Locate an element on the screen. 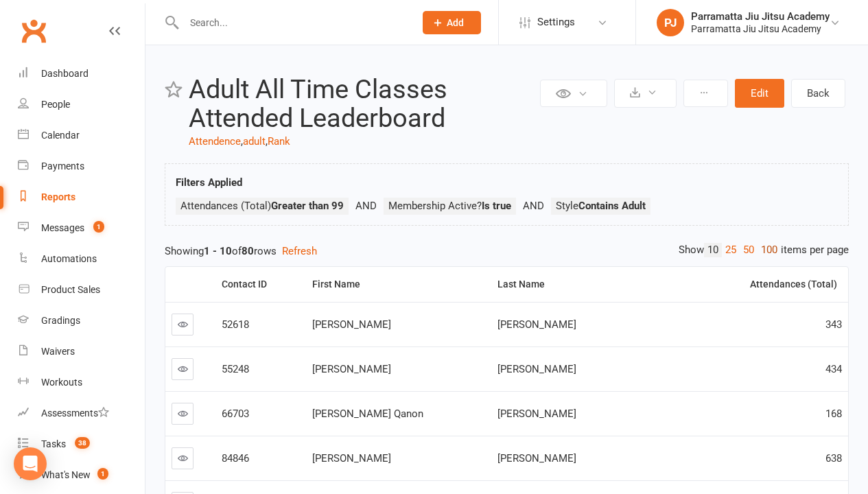  a: adult is located at coordinates (254, 141).